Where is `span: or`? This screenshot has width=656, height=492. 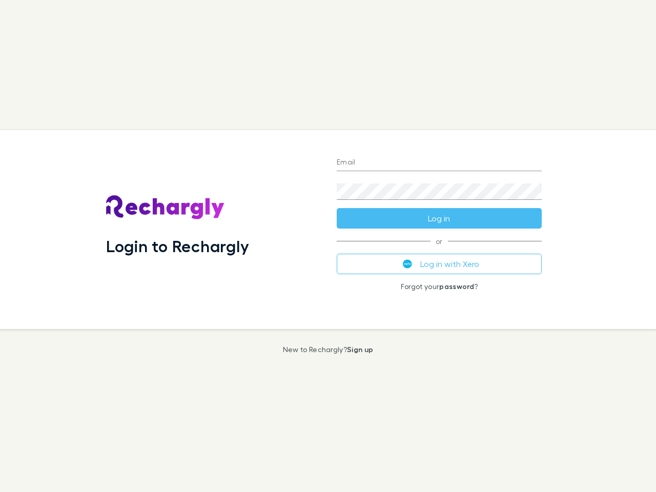
span: or is located at coordinates (439, 241).